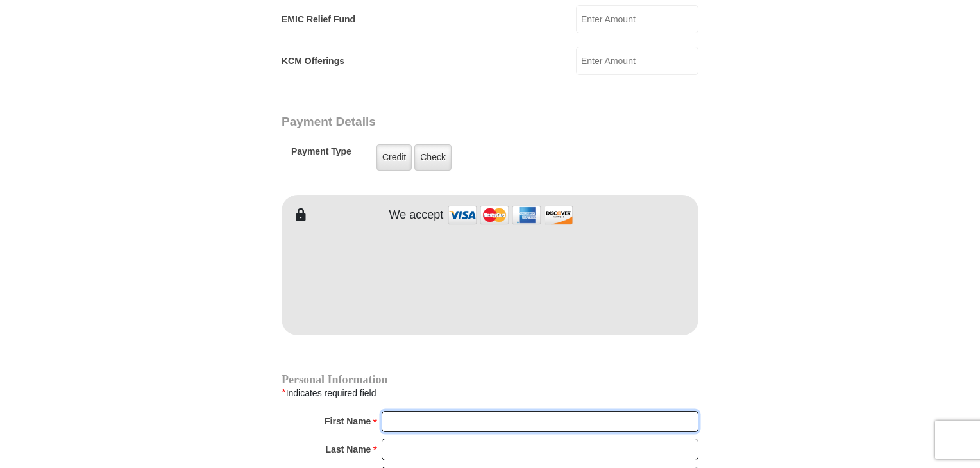 This screenshot has width=980, height=468. What do you see at coordinates (433, 157) in the screenshot?
I see `label: Check` at bounding box center [433, 157].